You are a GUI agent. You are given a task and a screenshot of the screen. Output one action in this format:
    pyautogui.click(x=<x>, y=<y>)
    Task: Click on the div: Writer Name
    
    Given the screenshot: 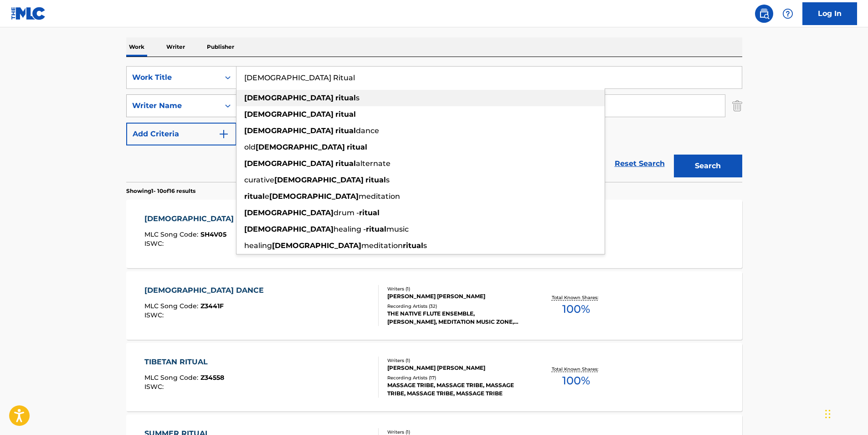 What is the action you would take?
    pyautogui.click(x=173, y=106)
    